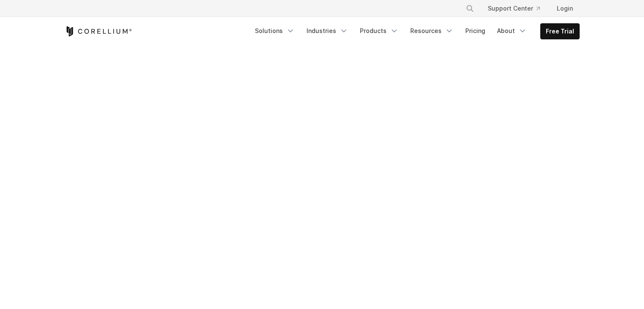 The image size is (644, 309). I want to click on button: Search, so click(470, 8).